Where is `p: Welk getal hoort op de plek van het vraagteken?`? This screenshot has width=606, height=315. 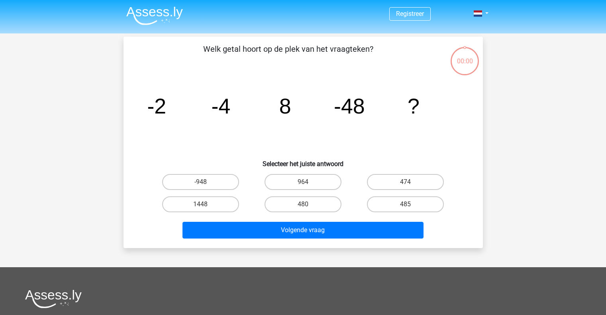
p: Welk getal hoort op de plek van het vraagteken? is located at coordinates (288, 55).